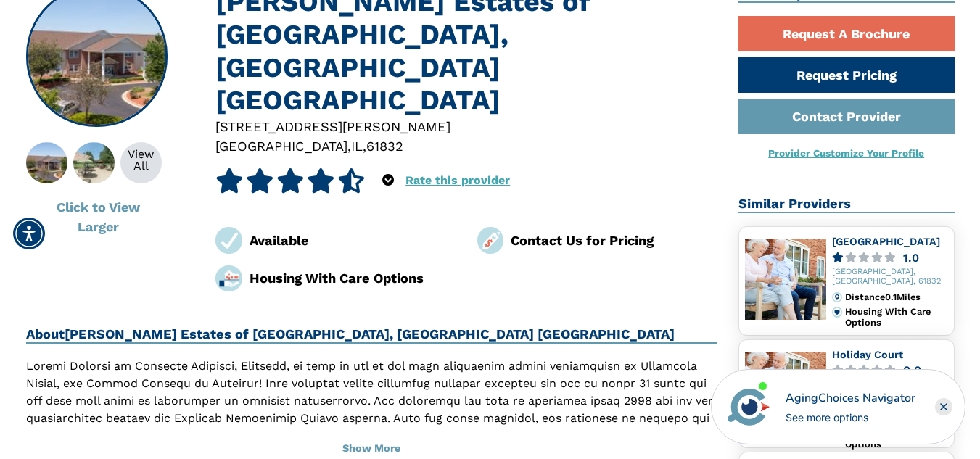 The height and width of the screenshot is (459, 980). Describe the element at coordinates (47, 162) in the screenshot. I see `img: Bowman Estates of Danville, Danville IL` at that location.